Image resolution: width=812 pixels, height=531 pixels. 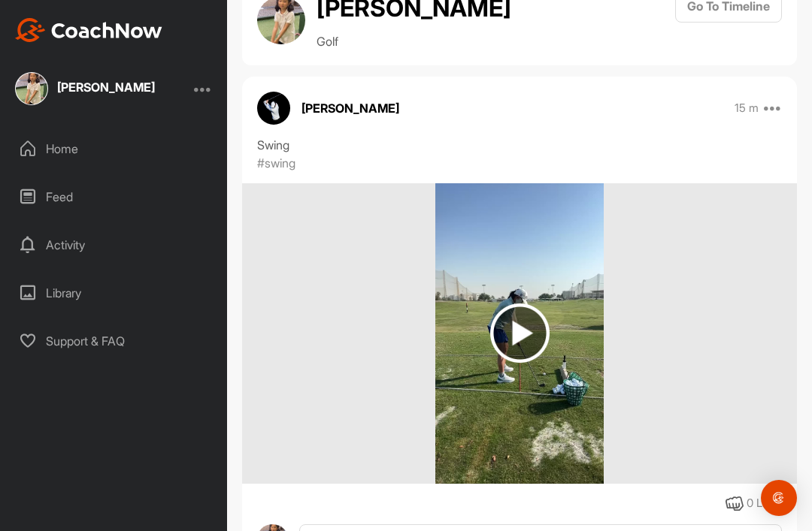 I want to click on img: avatar, so click(x=274, y=108).